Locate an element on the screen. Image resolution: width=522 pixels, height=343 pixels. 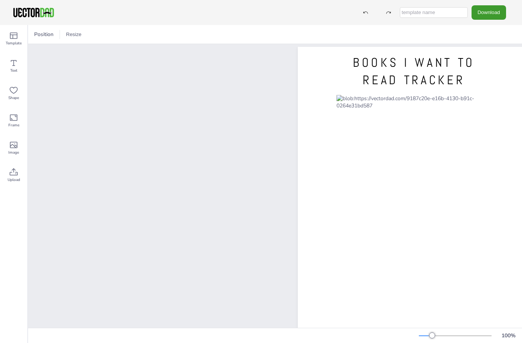
span: Shape is located at coordinates (14, 98).